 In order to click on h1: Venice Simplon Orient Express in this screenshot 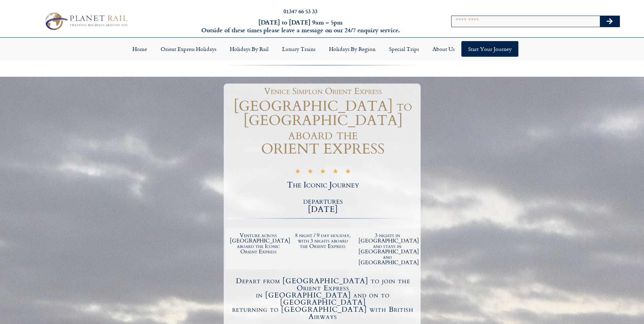, I will do `click(323, 91)`.